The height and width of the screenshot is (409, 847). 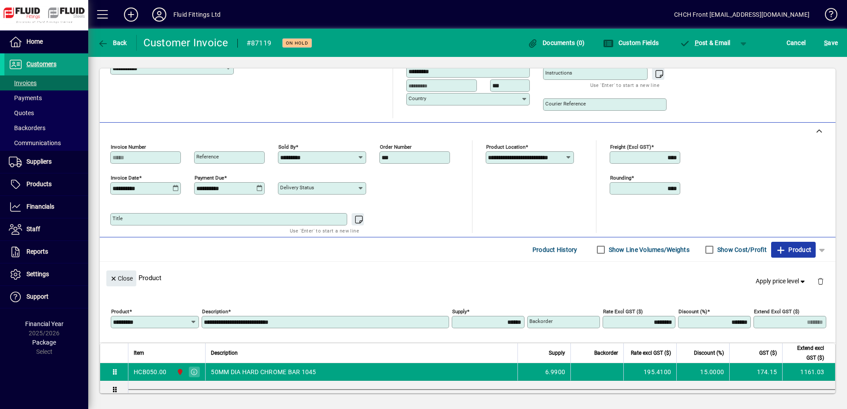 What do you see at coordinates (159, 15) in the screenshot?
I see `button: Profile` at bounding box center [159, 15].